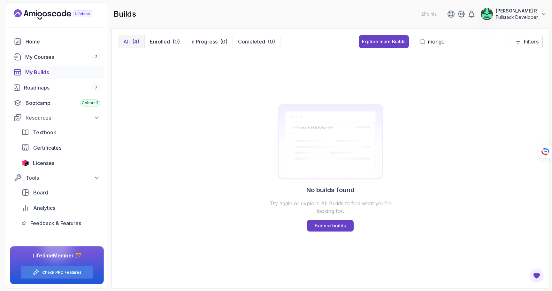  What do you see at coordinates (487, 14) in the screenshot?
I see `img: user profile image` at bounding box center [487, 14].